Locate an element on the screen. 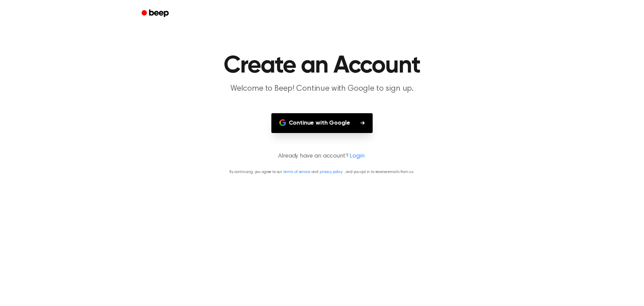 This screenshot has width=644, height=306. a: privacy policy is located at coordinates (331, 172).